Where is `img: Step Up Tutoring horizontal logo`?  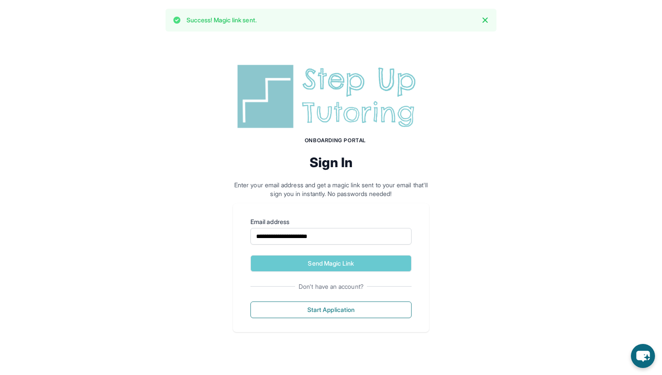 img: Step Up Tutoring horizontal logo is located at coordinates (331, 96).